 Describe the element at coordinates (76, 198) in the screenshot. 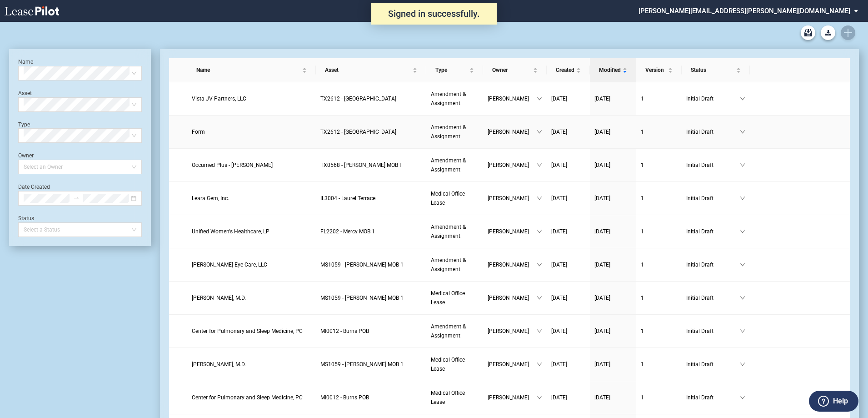

I see `span: swap-right` at that location.